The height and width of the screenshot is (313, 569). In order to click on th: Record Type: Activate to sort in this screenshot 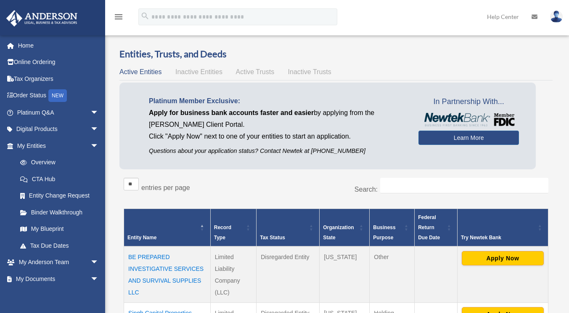, I will do `click(233, 228)`.